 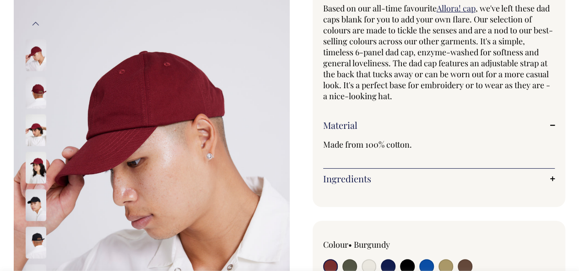 I want to click on span: Made from 100% cotton., so click(x=367, y=145).